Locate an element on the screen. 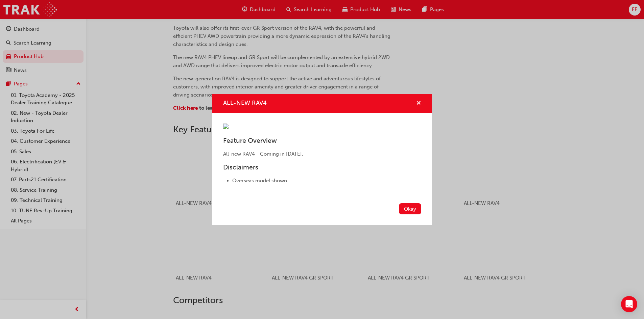 The image size is (644, 319). img: 79b8f7af-b372-4f02-9c7c-e9549a675619.png is located at coordinates (226, 126).